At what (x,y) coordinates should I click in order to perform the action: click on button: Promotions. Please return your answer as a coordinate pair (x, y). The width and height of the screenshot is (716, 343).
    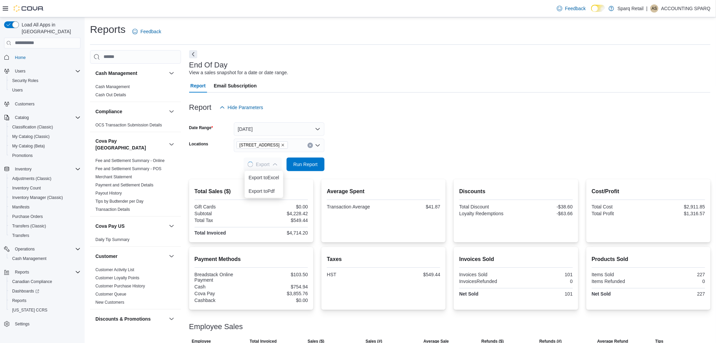
    Looking at the image, I should click on (45, 155).